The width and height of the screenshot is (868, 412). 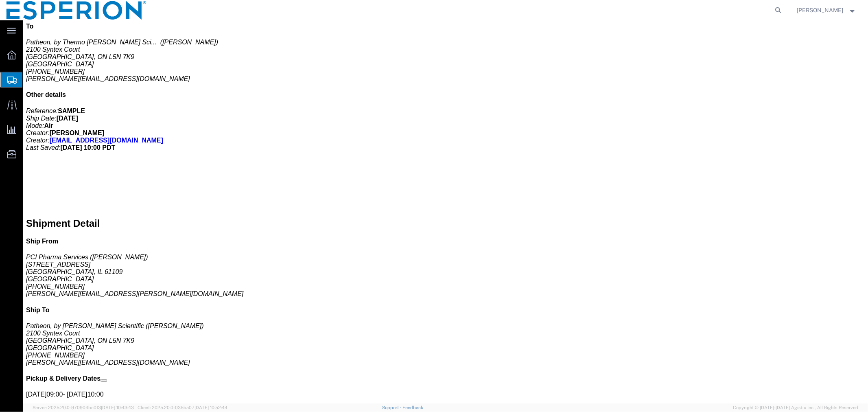 I want to click on span: Alexandra Breaux, so click(x=820, y=10).